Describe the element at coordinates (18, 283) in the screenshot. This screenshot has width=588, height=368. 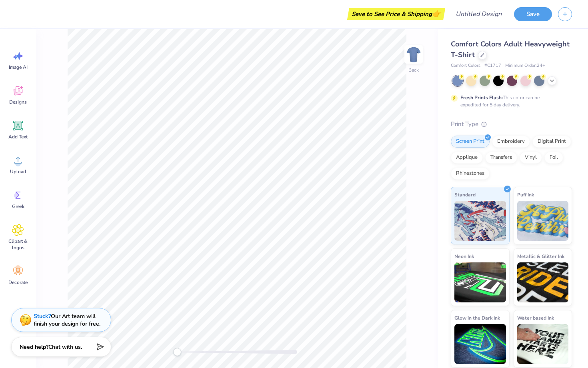
I see `span: Decorate` at that location.